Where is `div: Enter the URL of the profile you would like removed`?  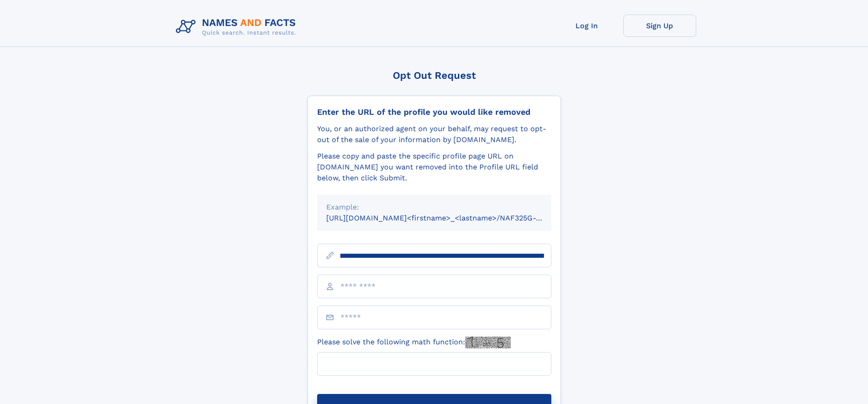
div: Enter the URL of the profile you would like removed is located at coordinates (434, 112).